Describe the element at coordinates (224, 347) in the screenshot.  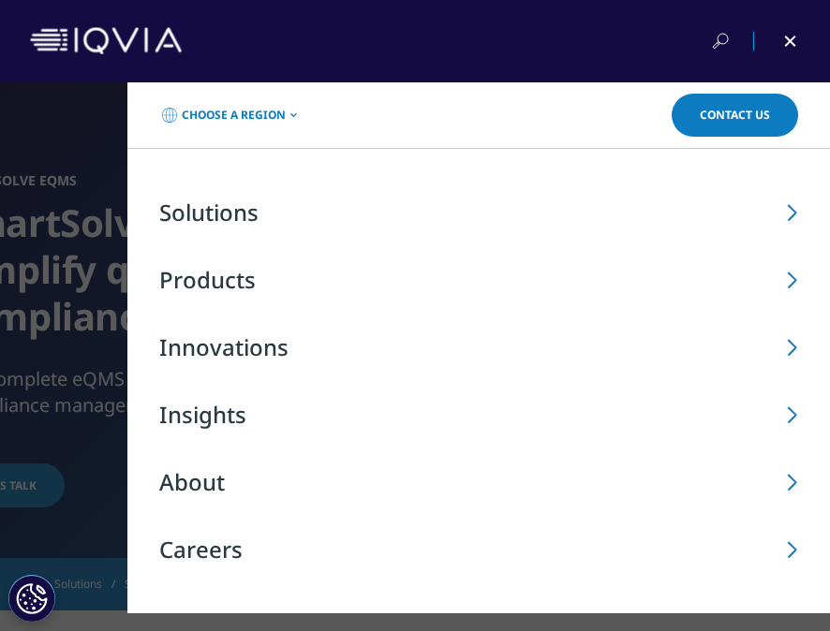
I see `span: Innovations` at that location.